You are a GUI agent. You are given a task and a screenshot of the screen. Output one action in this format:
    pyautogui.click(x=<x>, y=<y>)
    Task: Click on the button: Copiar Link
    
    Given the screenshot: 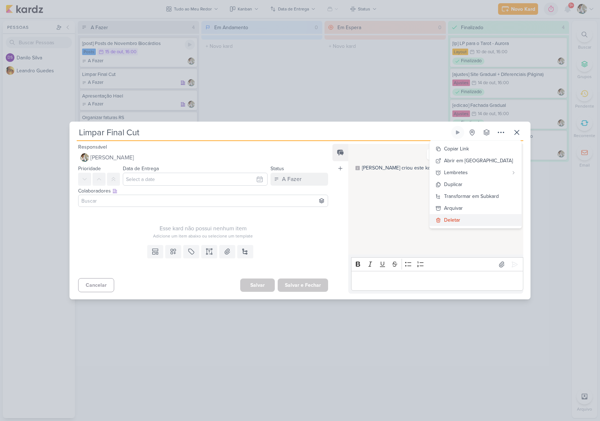 What is the action you would take?
    pyautogui.click(x=476, y=149)
    